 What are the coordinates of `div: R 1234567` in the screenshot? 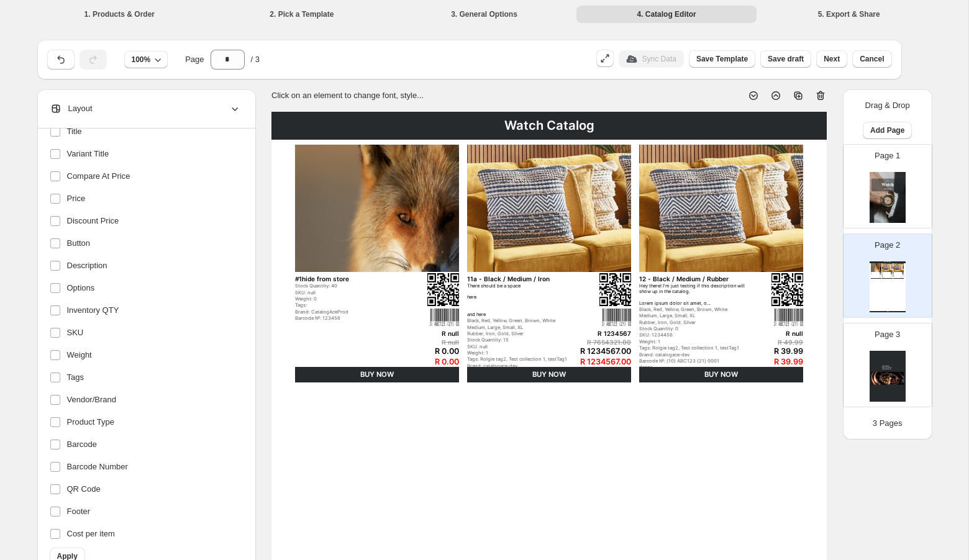 It's located at (602, 334).